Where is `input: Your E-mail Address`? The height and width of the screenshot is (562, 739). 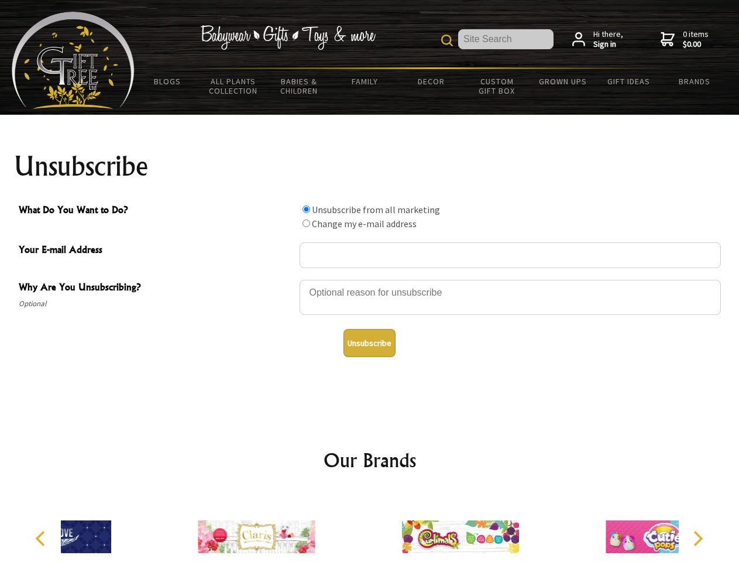 input: Your E-mail Address is located at coordinates (510, 255).